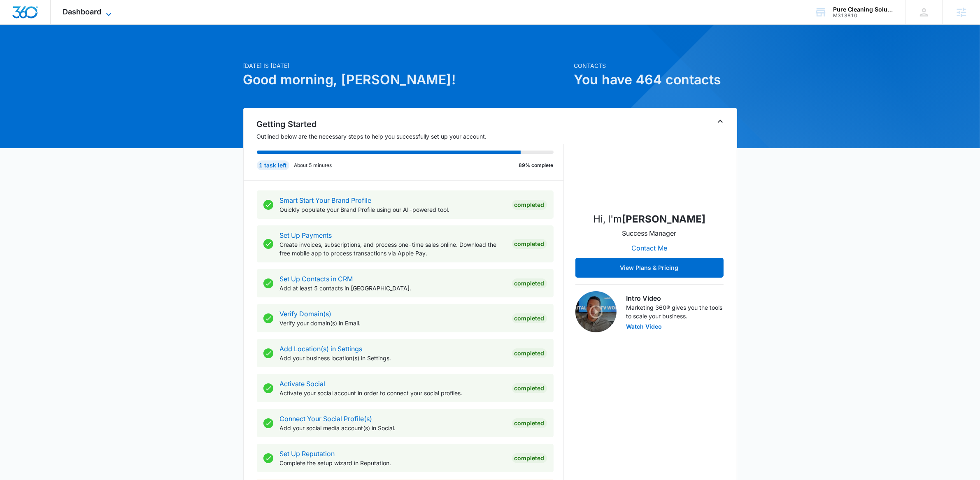  I want to click on img: Intro Video, so click(596, 312).